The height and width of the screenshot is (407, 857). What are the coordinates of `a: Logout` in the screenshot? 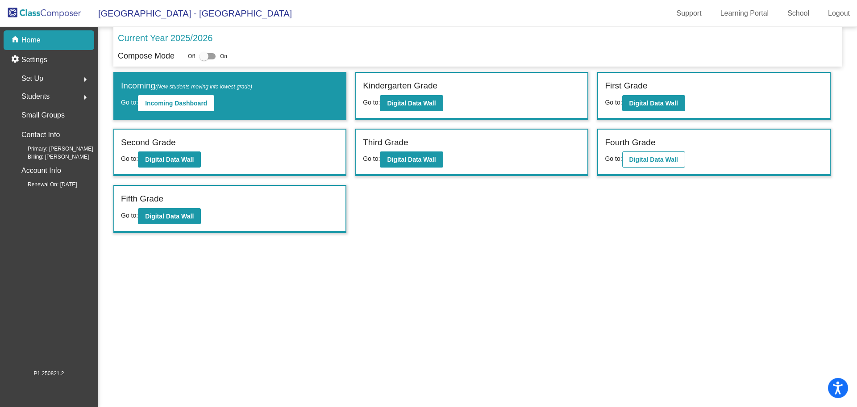 It's located at (839, 13).